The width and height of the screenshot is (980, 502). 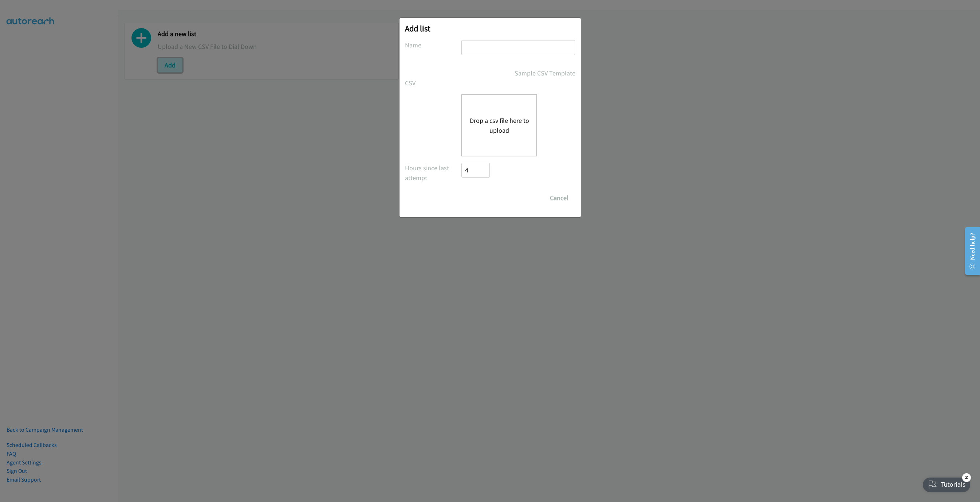 What do you see at coordinates (490, 29) in the screenshot?
I see `h2: Add list` at bounding box center [490, 29].